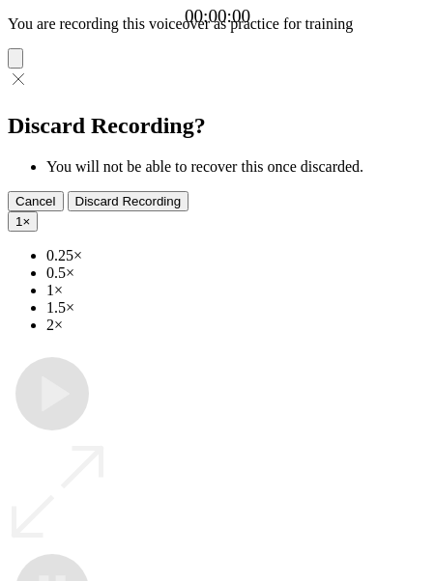  What do you see at coordinates (36, 201) in the screenshot?
I see `button: Cancel` at bounding box center [36, 201].